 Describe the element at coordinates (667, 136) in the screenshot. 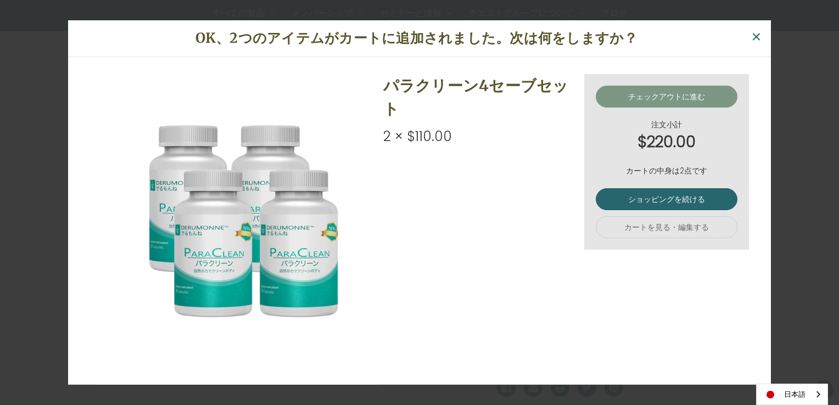

I see `div: 注文小計` at that location.